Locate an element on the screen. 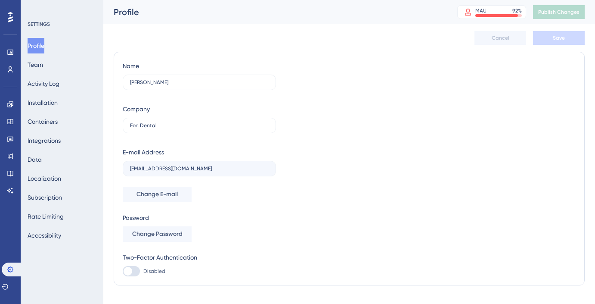  input: Company Name is located at coordinates (199, 125).